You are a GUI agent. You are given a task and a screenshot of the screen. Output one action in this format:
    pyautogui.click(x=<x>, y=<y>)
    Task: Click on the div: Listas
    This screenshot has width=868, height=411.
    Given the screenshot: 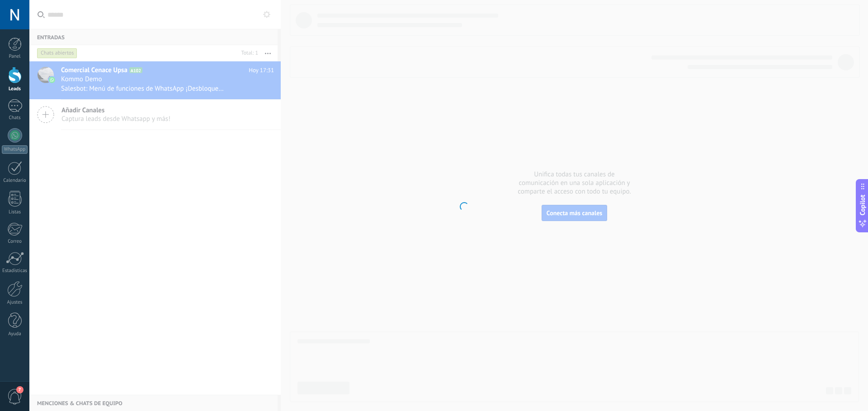 What is the action you would take?
    pyautogui.click(x=15, y=212)
    